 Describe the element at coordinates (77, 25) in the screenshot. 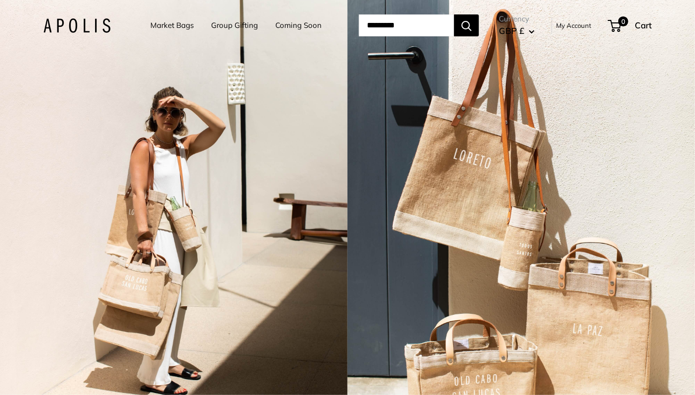

I see `img: Apolis` at that location.